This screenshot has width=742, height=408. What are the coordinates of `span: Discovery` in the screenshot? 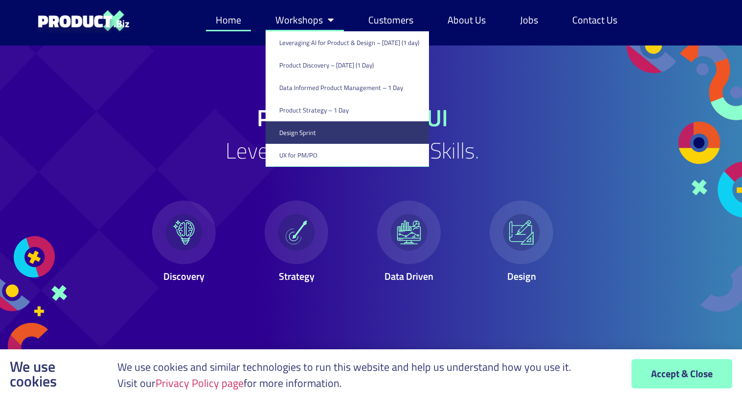 It's located at (184, 276).